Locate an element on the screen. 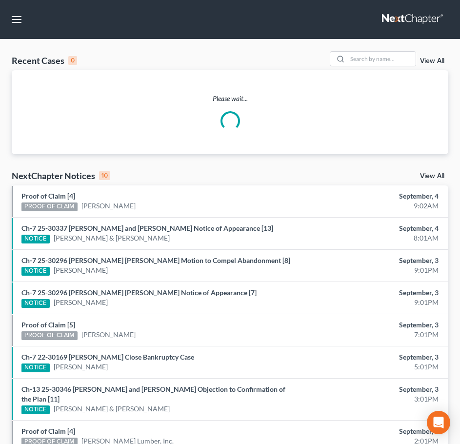 The height and width of the screenshot is (444, 460). div: 3:01PM is located at coordinates (372, 399).